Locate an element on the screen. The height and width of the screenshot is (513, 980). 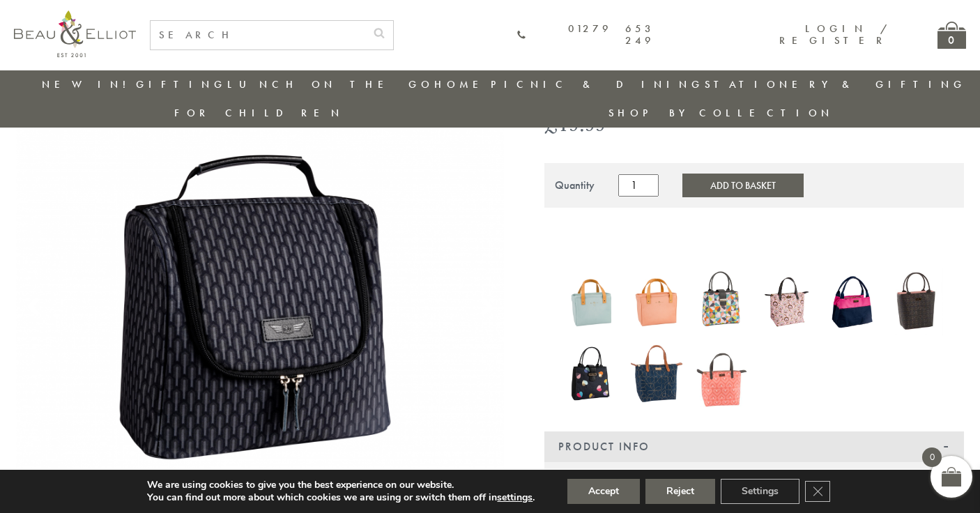
img: Emily Heart Insulated Lunch Bag is located at coordinates (591, 373).